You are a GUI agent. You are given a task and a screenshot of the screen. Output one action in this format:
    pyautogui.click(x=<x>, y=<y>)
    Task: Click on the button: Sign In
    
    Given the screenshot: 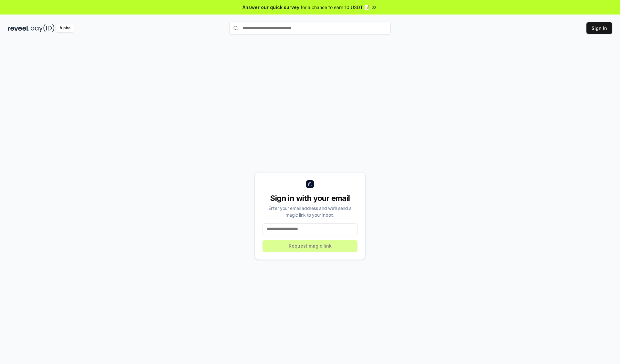 What is the action you would take?
    pyautogui.click(x=600, y=28)
    